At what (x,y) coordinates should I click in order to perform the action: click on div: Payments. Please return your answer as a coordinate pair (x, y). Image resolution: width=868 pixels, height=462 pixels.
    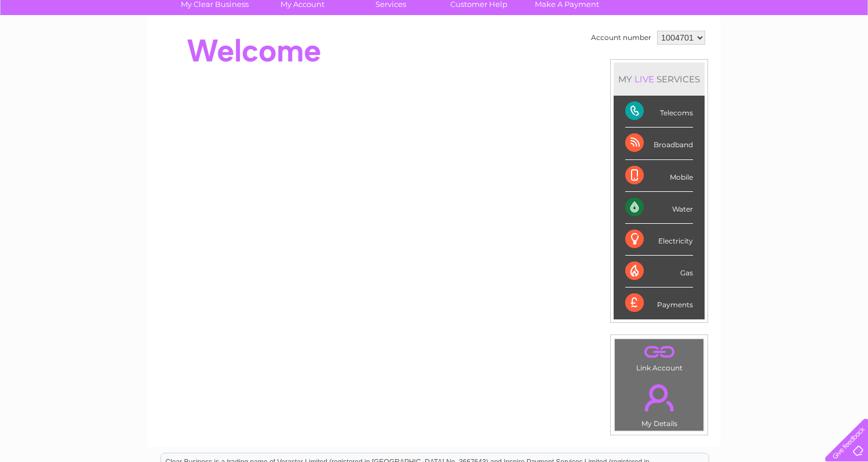
    Looking at the image, I should click on (659, 303).